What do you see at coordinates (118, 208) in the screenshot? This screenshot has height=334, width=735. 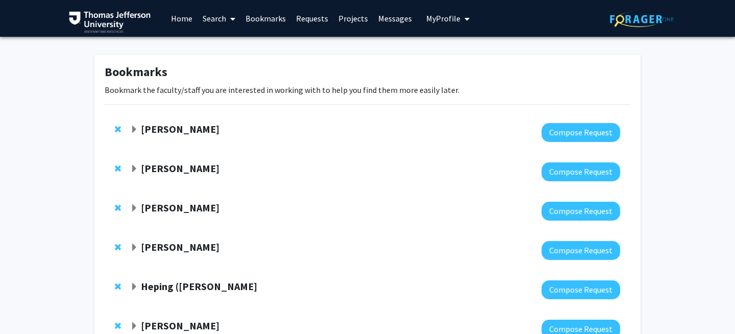 I see `span: Remove Charles Scott from bookmarks` at bounding box center [118, 208].